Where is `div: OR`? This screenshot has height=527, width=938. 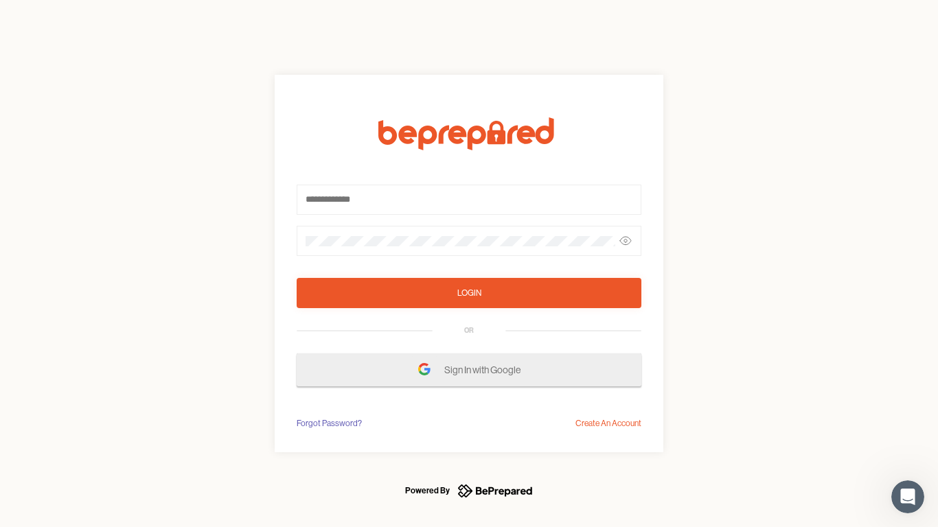
div: OR is located at coordinates (469, 331).